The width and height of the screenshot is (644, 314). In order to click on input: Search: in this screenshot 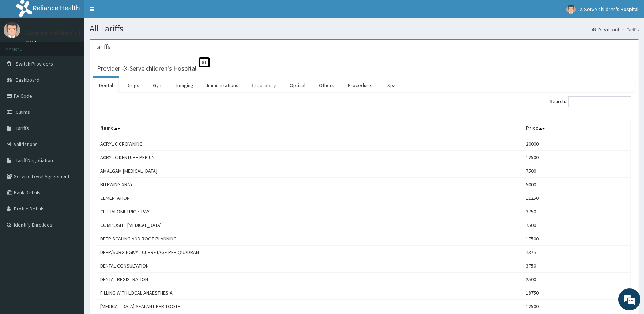, I will do `click(600, 102)`.